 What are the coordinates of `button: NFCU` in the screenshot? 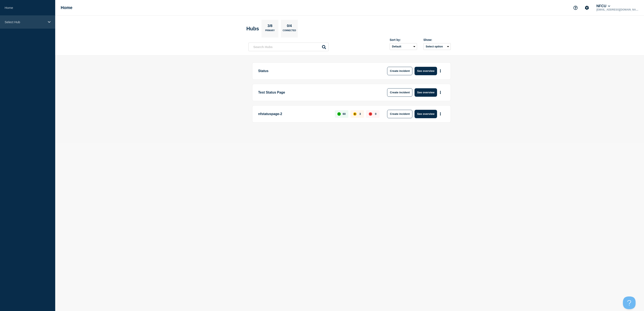 It's located at (603, 6).